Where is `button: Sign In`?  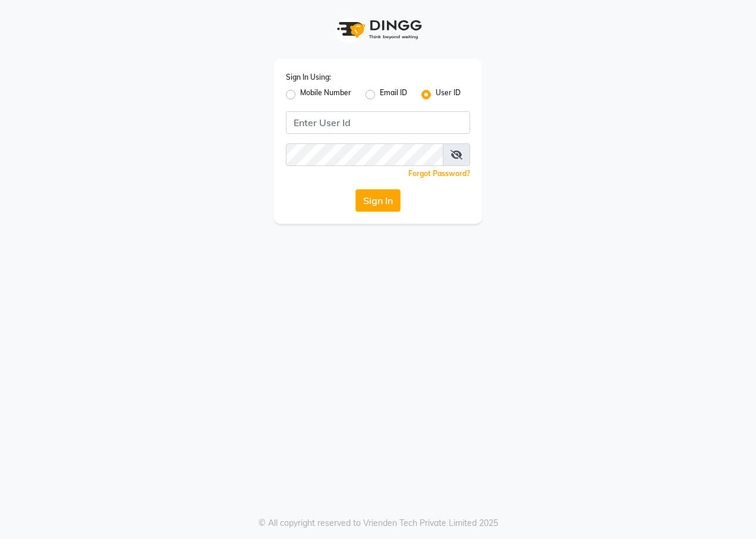 button: Sign In is located at coordinates (378, 200).